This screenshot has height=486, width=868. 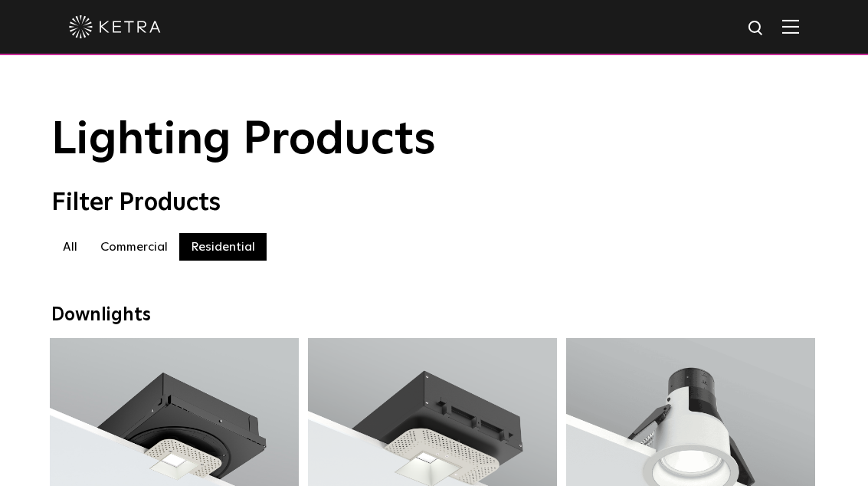 What do you see at coordinates (115, 27) in the screenshot?
I see `img: ketra-logo-2019-white` at bounding box center [115, 27].